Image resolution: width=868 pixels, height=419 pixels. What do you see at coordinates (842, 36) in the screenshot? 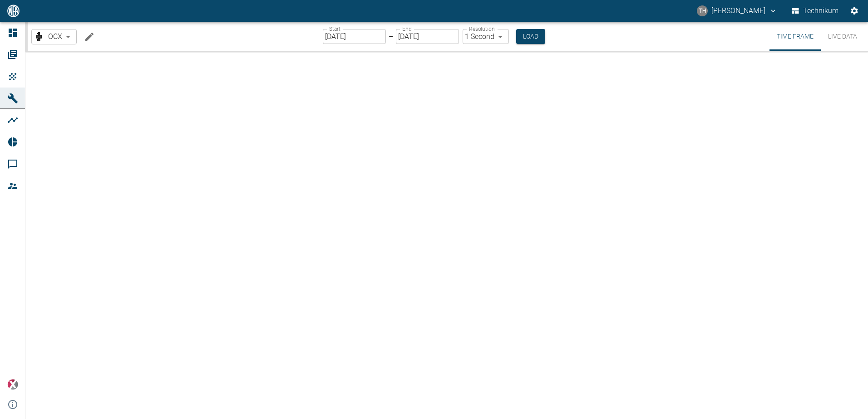
I see `button: Live Data` at bounding box center [842, 36].